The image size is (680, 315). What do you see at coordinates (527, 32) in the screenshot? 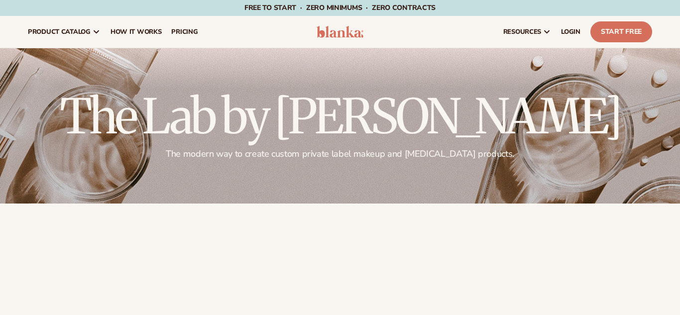
I see `a: resources` at bounding box center [527, 32].